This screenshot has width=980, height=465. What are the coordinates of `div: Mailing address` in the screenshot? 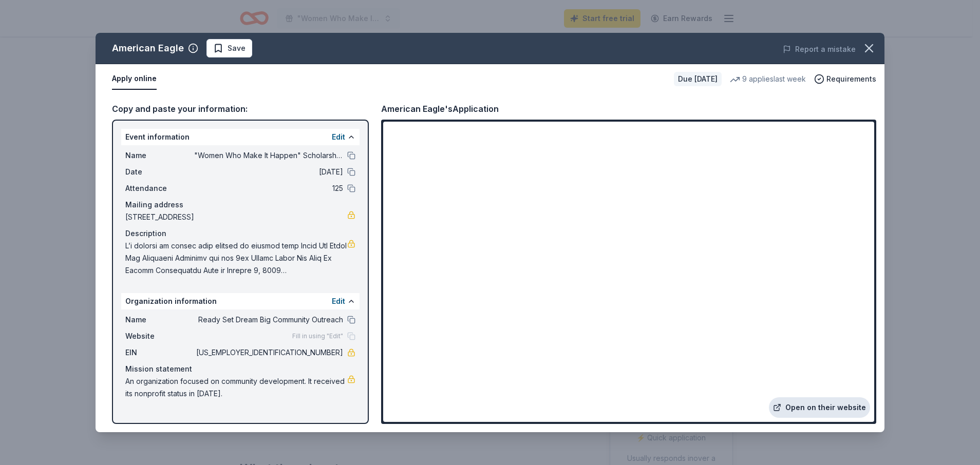 It's located at (240, 204).